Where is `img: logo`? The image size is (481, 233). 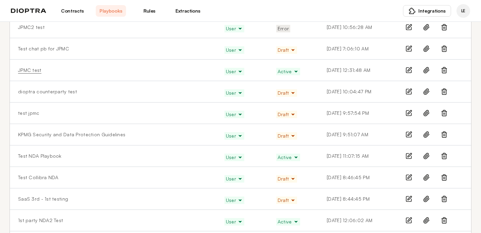
img: logo is located at coordinates (29, 11).